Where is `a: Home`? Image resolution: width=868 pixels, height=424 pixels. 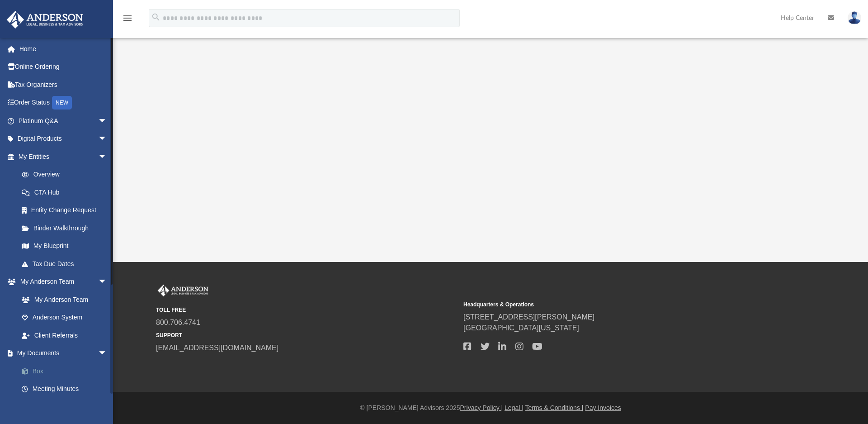
a: Home is located at coordinates (63, 49).